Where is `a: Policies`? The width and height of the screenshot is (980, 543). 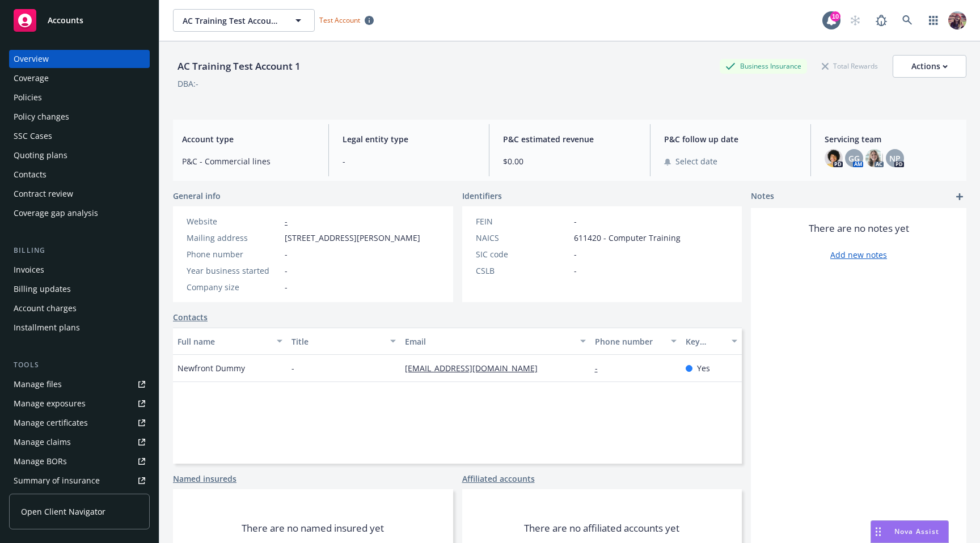 a: Policies is located at coordinates (79, 98).